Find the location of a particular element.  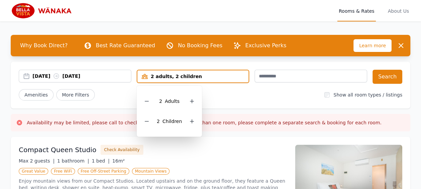

button: Check Availability is located at coordinates (122, 150).